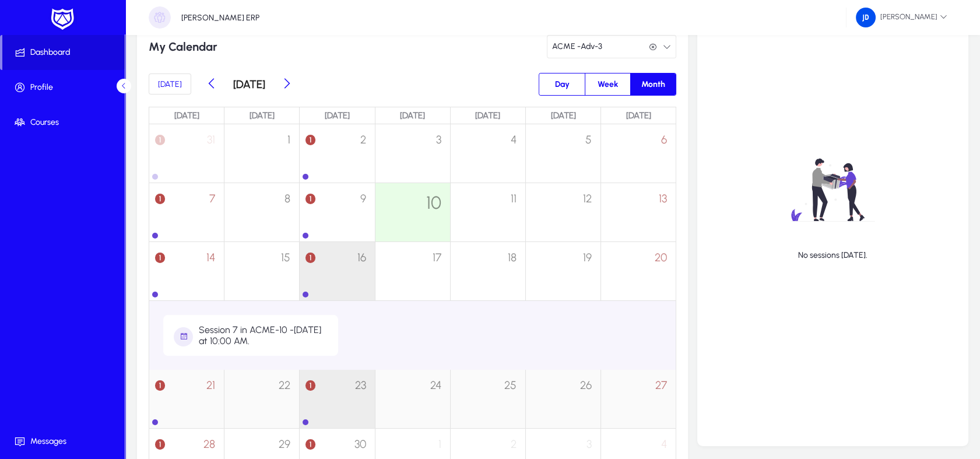 Image resolution: width=980 pixels, height=459 pixels. I want to click on button: Day, so click(562, 84).